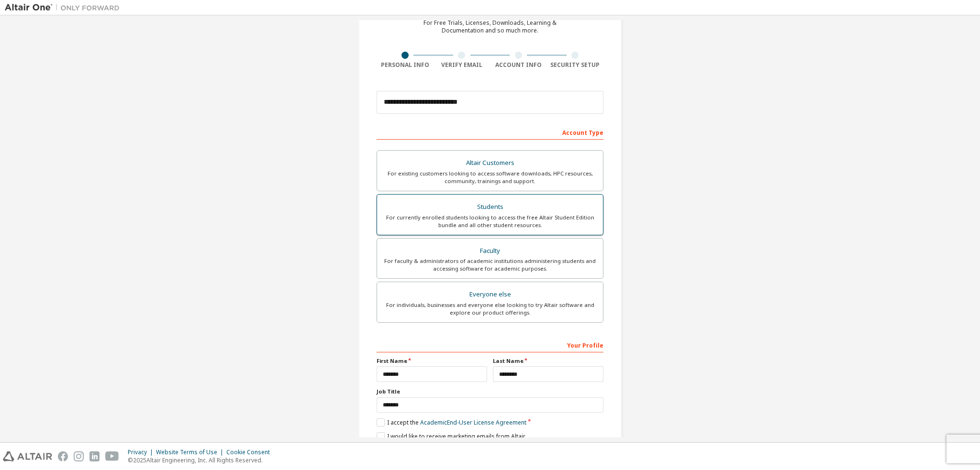  What do you see at coordinates (490, 27) in the screenshot?
I see `div: For Free Trials, Licenses, Downloads, Learning & Documentation and so much more.` at bounding box center [490, 27].